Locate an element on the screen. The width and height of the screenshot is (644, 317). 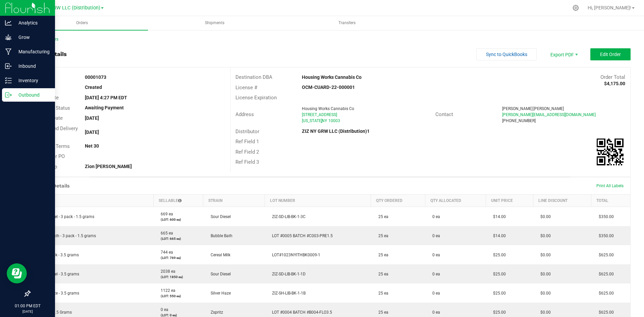
p: Outbound is located at coordinates (32, 95).